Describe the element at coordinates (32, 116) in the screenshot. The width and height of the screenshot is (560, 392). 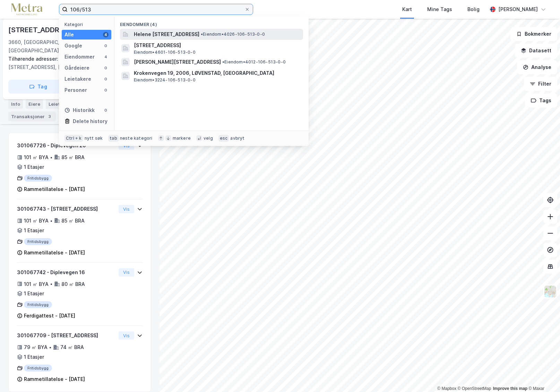
I see `div: Transaksjoner` at that location.